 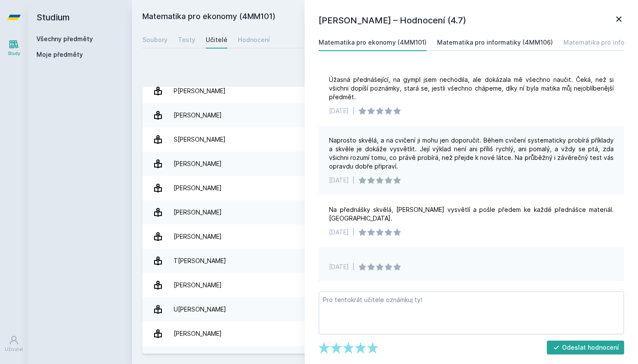 What do you see at coordinates (472, 88) in the screenshot?
I see `div: Úžasná přednášející, na gympl jsem nechodila, ale dokázala mě všechno naučit. Čeká, než si všichn...` at bounding box center [472, 88].